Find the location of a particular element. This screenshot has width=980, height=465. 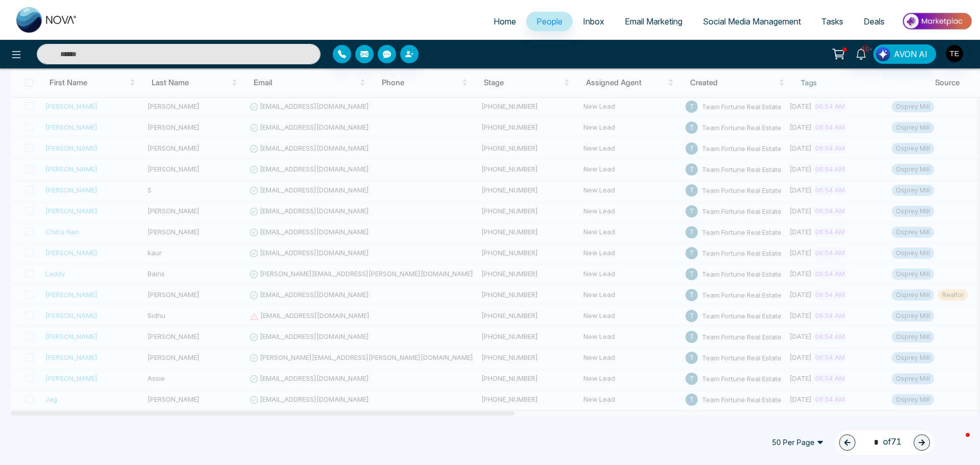

span: AVON AI is located at coordinates (911, 54).